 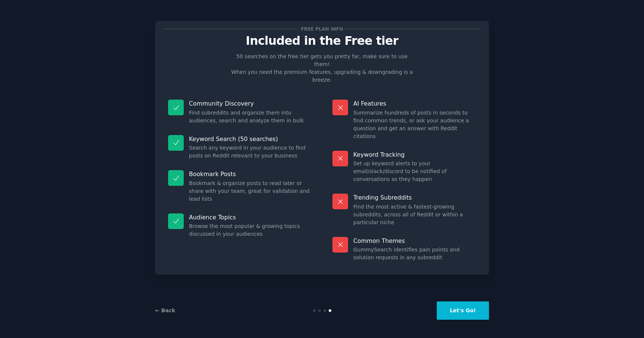 I want to click on p: Keyword Search (50 searches), so click(x=250, y=139).